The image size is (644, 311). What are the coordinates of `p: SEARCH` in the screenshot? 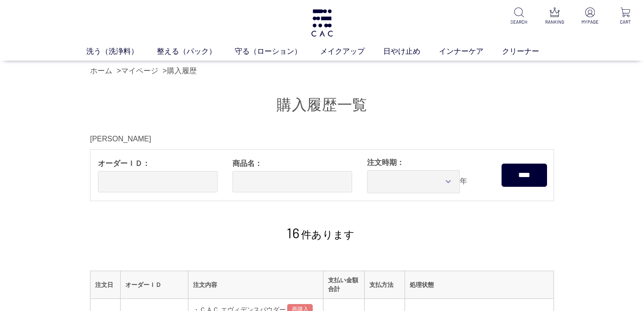 It's located at (519, 22).